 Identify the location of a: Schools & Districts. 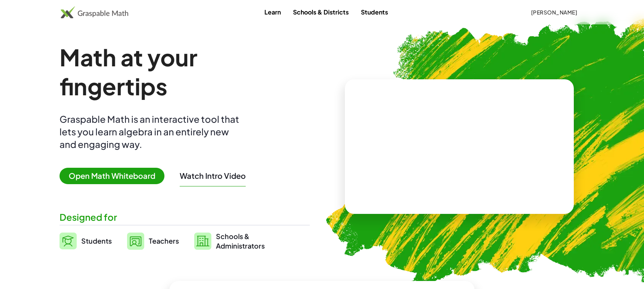
(321, 11).